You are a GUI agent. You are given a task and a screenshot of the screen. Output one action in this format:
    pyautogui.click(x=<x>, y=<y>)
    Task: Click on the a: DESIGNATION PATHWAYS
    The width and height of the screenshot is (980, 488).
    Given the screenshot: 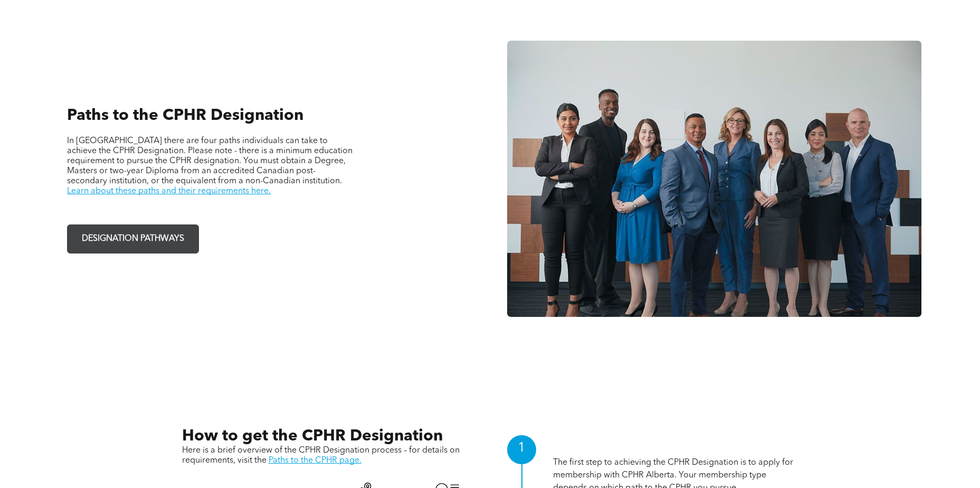 What is the action you would take?
    pyautogui.click(x=133, y=239)
    